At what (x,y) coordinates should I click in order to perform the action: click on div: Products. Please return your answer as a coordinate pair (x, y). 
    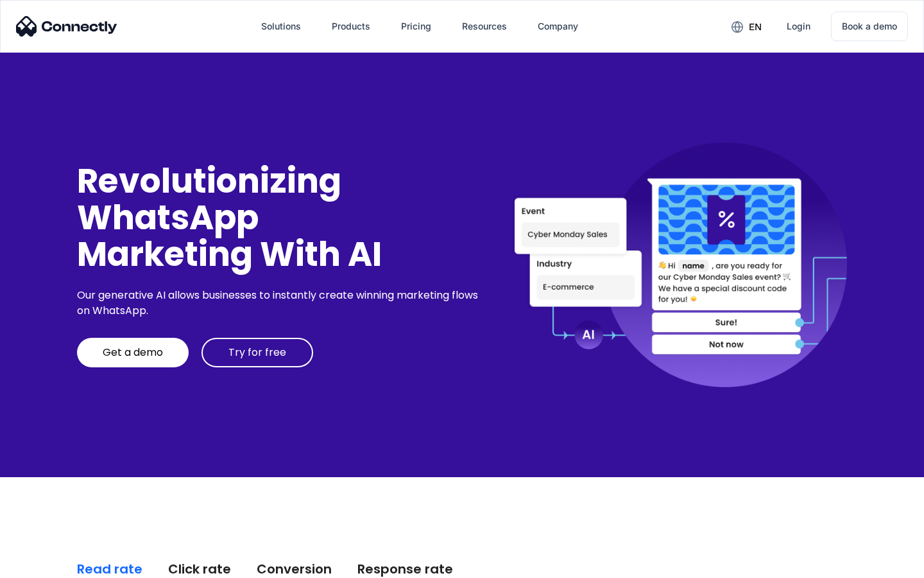
    Looking at the image, I should click on (351, 26).